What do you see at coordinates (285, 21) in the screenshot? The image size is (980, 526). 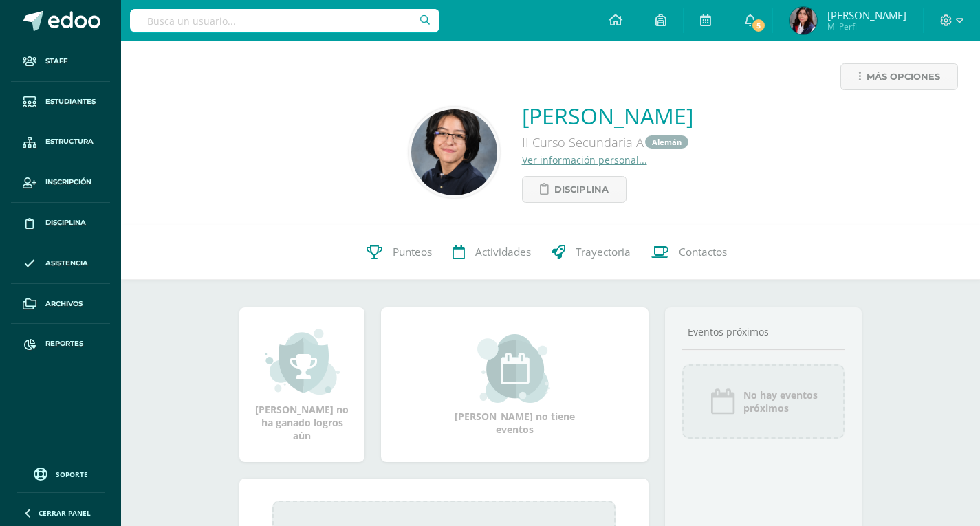 I see `input: Busca un usuario...` at bounding box center [285, 21].